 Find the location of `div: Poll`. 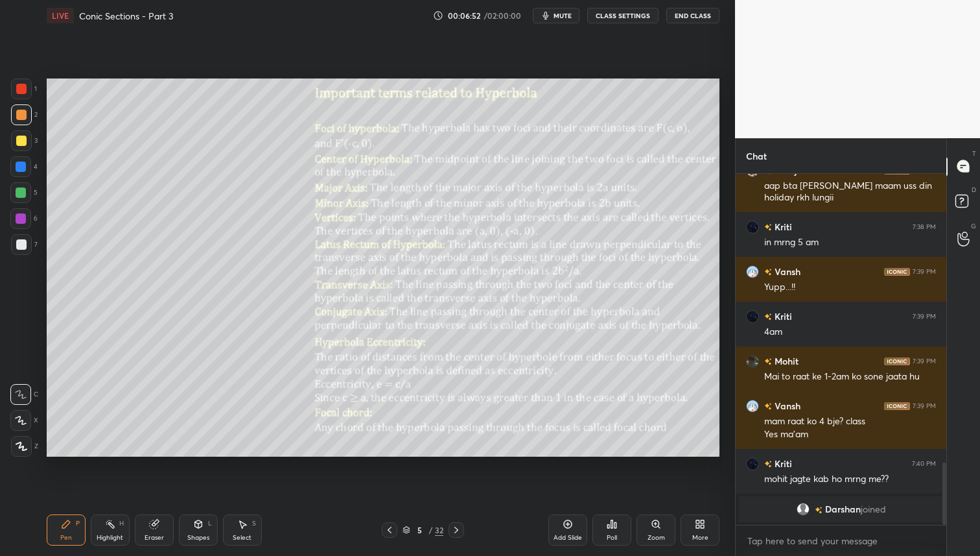

div: Poll is located at coordinates (612, 538).